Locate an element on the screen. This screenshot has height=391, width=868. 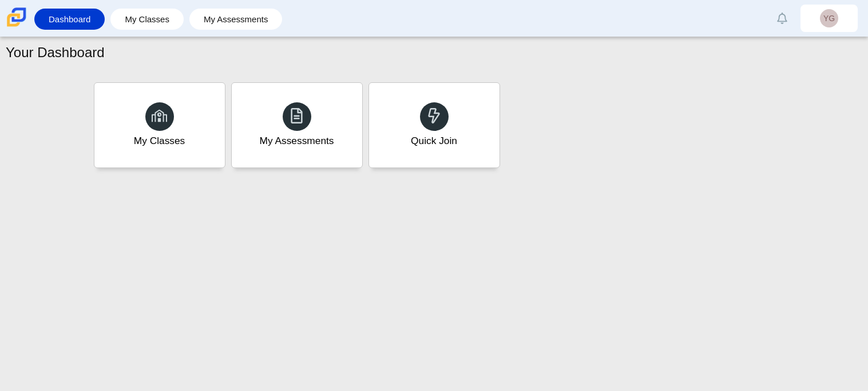
img: Carmen School of Science & Technology is located at coordinates (17, 17).